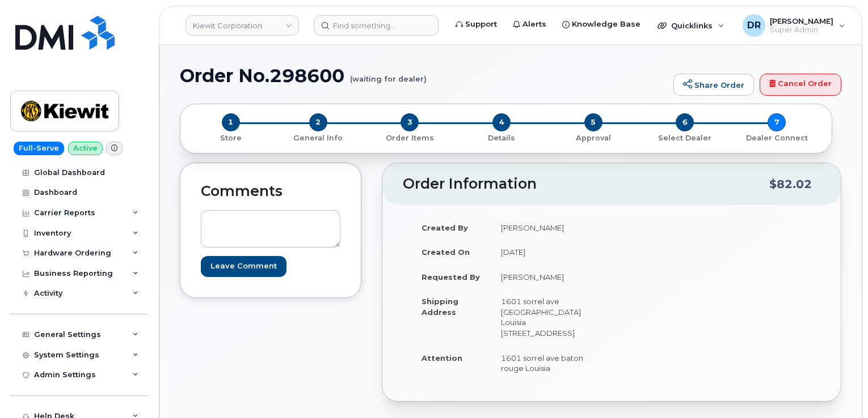  What do you see at coordinates (410, 138) in the screenshot?
I see `p: Order Items` at bounding box center [410, 138].